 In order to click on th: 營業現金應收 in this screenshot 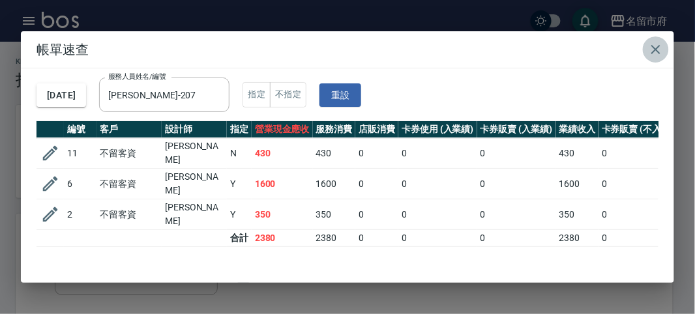, I will do `click(282, 130)`.